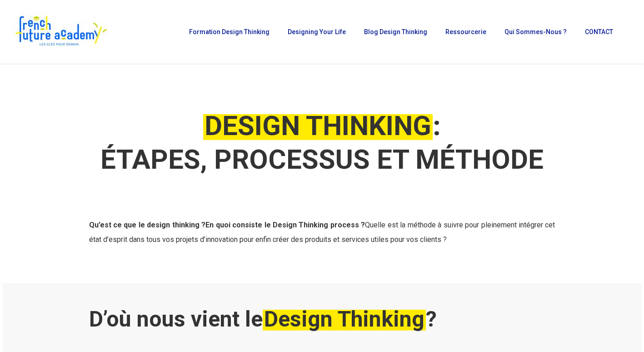 The height and width of the screenshot is (352, 644). What do you see at coordinates (395, 32) in the screenshot?
I see `a: Blog Design Thinking` at bounding box center [395, 32].